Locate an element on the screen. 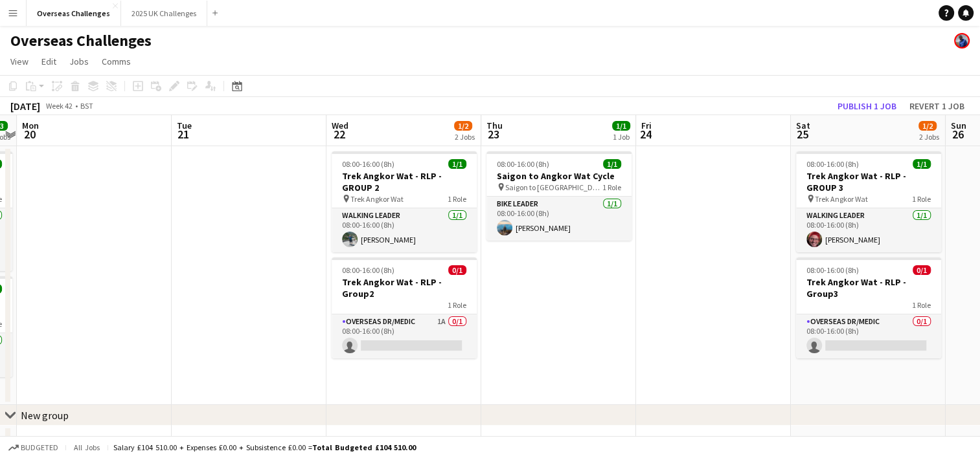 The width and height of the screenshot is (980, 458). span: Week 42 is located at coordinates (59, 105).